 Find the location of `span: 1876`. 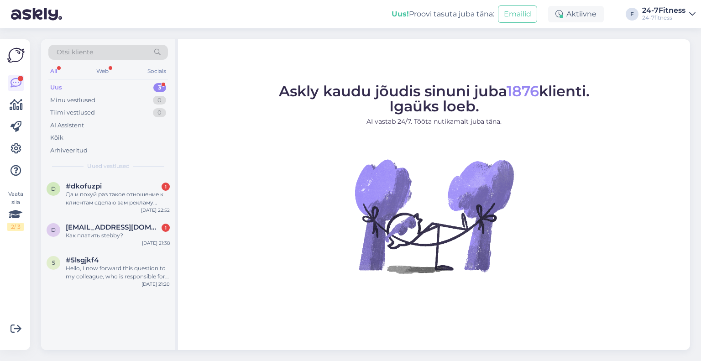

span: 1876 is located at coordinates (522, 91).